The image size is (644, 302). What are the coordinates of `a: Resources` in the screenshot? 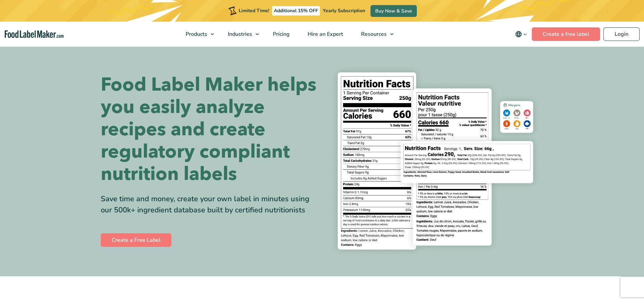 It's located at (375, 34).